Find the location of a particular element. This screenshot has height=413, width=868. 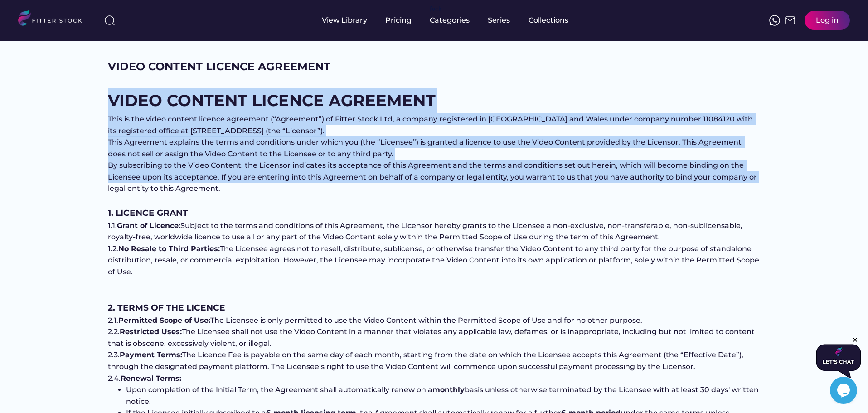

span: The Licence Fee is payable on the same day of each month, starting from the date on which the Lic... is located at coordinates (426, 360).